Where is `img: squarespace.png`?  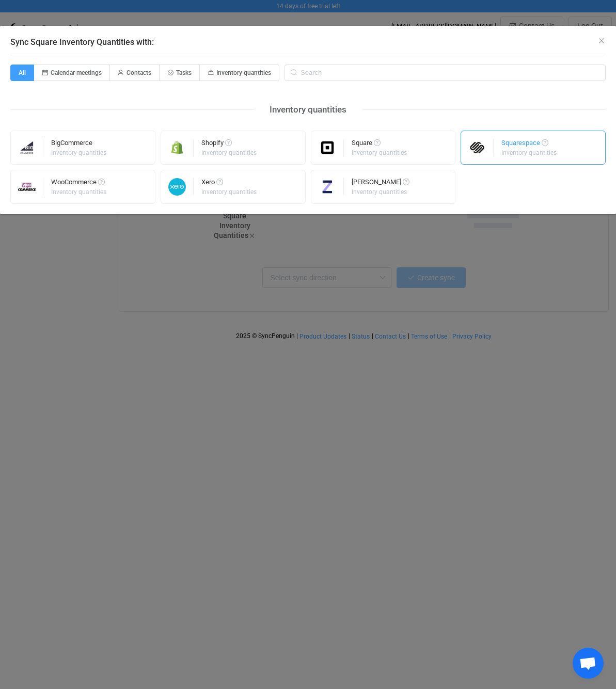
img: squarespace.png is located at coordinates (477, 148).